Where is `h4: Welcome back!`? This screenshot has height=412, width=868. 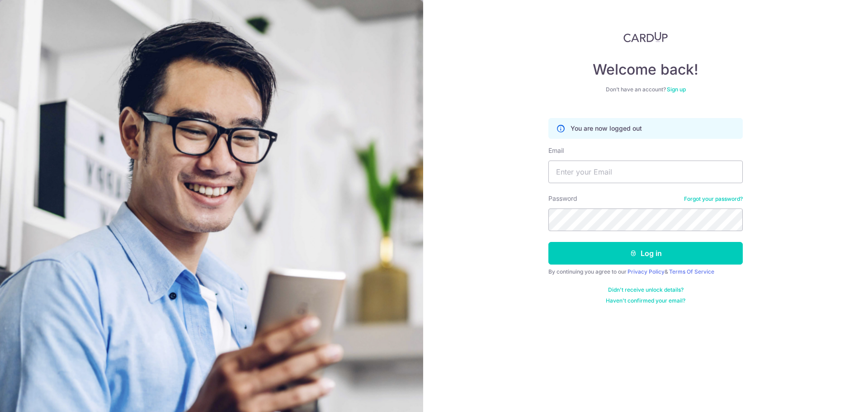 h4: Welcome back! is located at coordinates (646, 70).